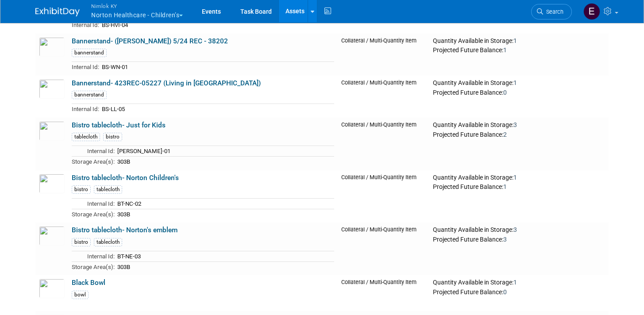 The height and width of the screenshot is (315, 644). Describe the element at coordinates (88, 282) in the screenshot. I see `a: Black Bowl` at that location.